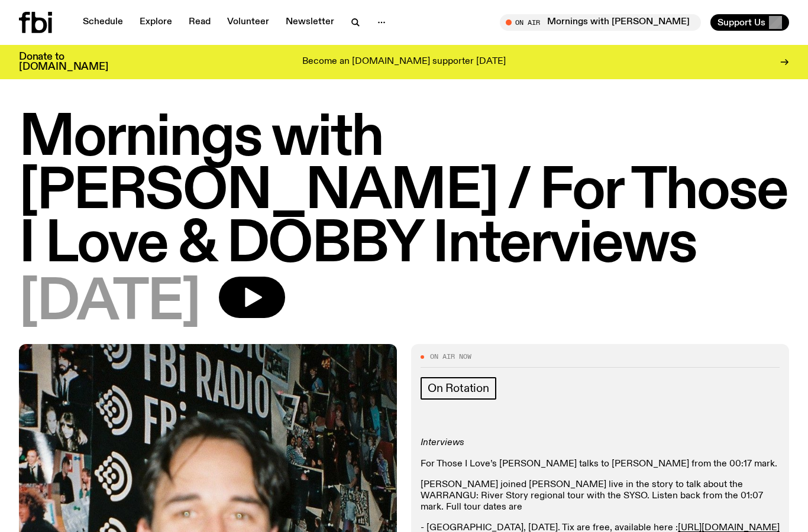  Describe the element at coordinates (103, 22) in the screenshot. I see `a: Schedule` at that location.